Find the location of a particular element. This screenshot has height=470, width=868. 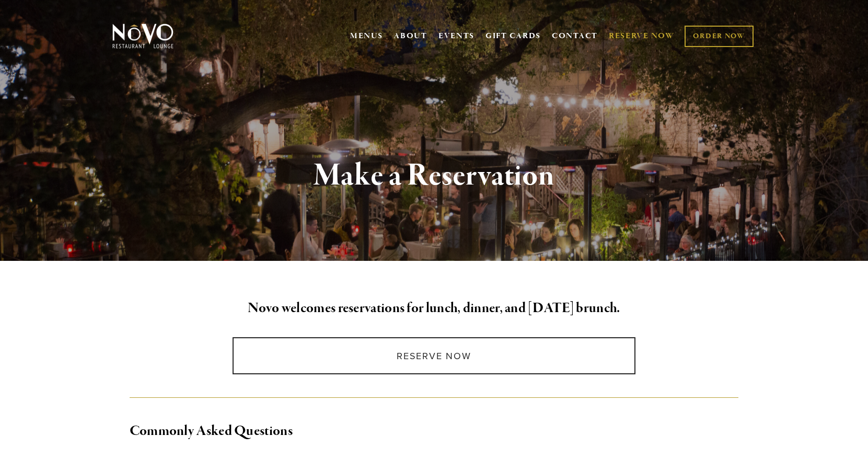

a: EVENTS is located at coordinates (456, 36).